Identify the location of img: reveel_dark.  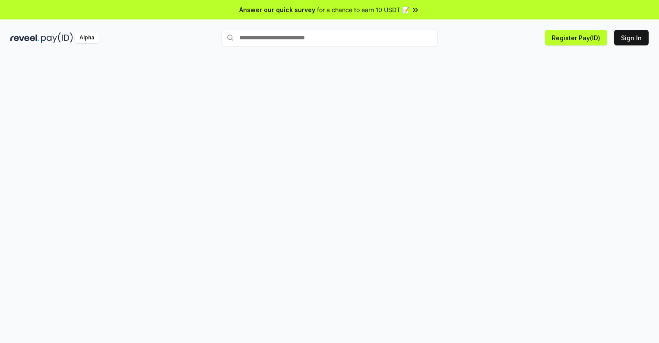
(25, 38).